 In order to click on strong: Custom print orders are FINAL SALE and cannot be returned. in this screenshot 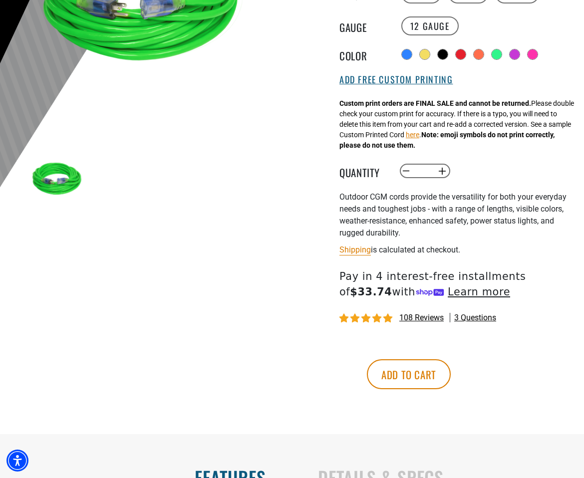, I will do `click(435, 103)`.